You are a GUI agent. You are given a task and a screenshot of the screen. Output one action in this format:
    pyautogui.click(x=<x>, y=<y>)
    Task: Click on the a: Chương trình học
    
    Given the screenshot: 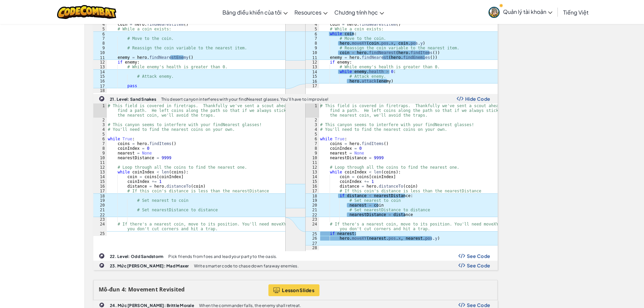 What is the action you would take?
    pyautogui.click(x=359, y=12)
    